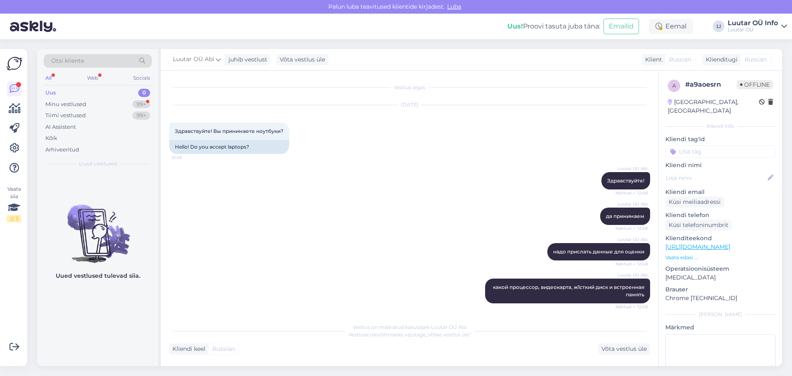 The height and width of the screenshot is (376, 792). What do you see at coordinates (98, 164) in the screenshot?
I see `span: Uued vestlused` at bounding box center [98, 164].